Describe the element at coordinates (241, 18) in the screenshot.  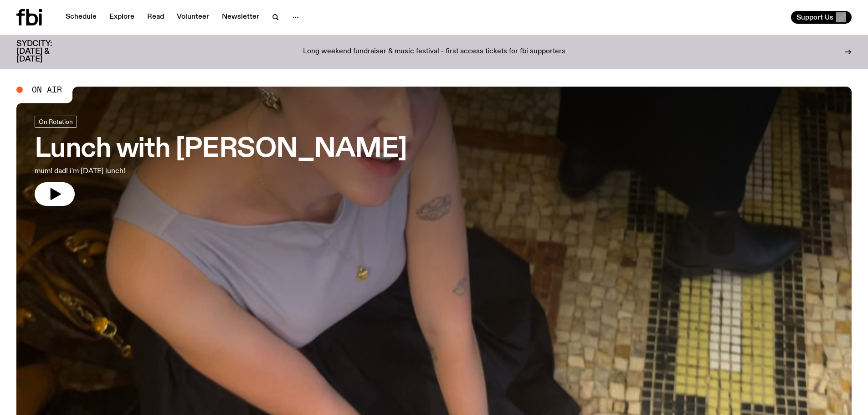
I see `a: Newsletter` at that location.